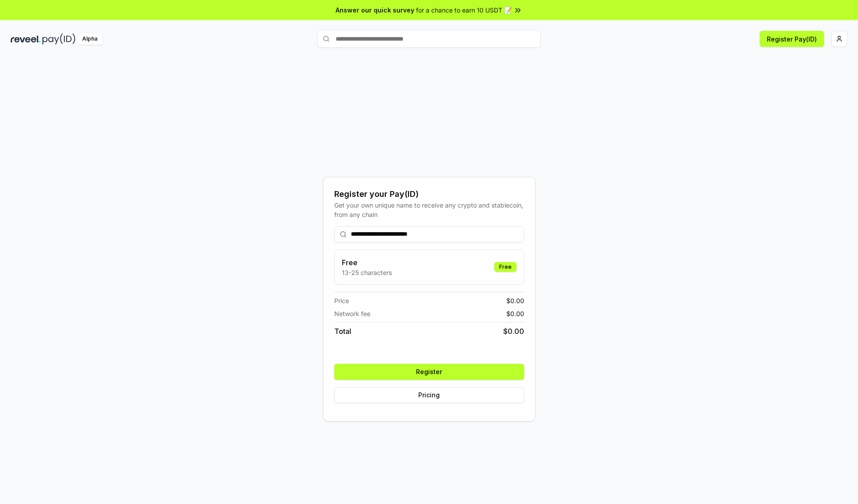 The width and height of the screenshot is (858, 504). I want to click on button: Pricing, so click(429, 395).